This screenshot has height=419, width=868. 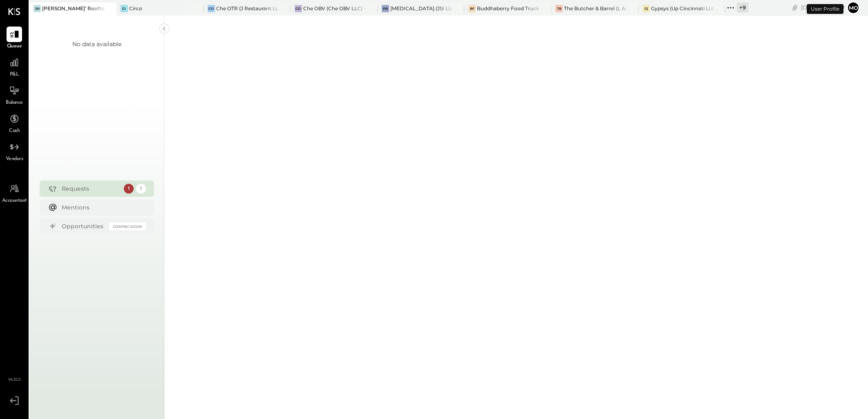 I want to click on a: Balance, so click(x=15, y=95).